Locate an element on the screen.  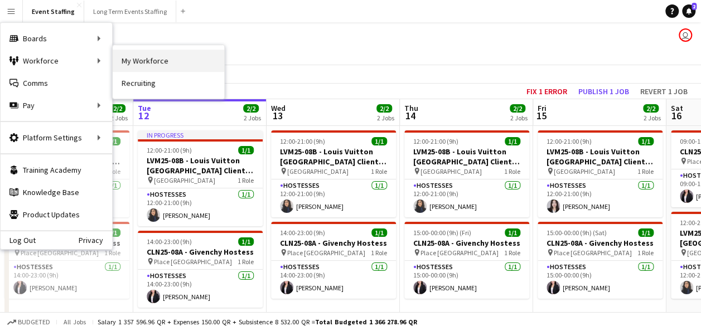
span: Fri is located at coordinates (542, 108).